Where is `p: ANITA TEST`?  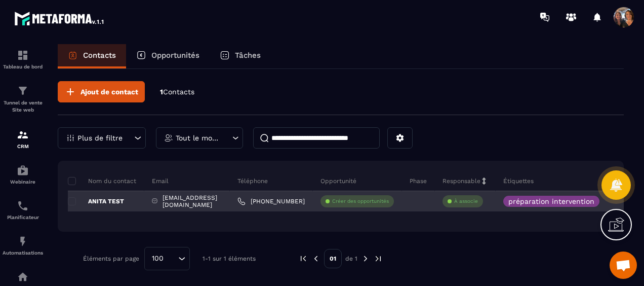
p: ANITA TEST is located at coordinates (96, 201).